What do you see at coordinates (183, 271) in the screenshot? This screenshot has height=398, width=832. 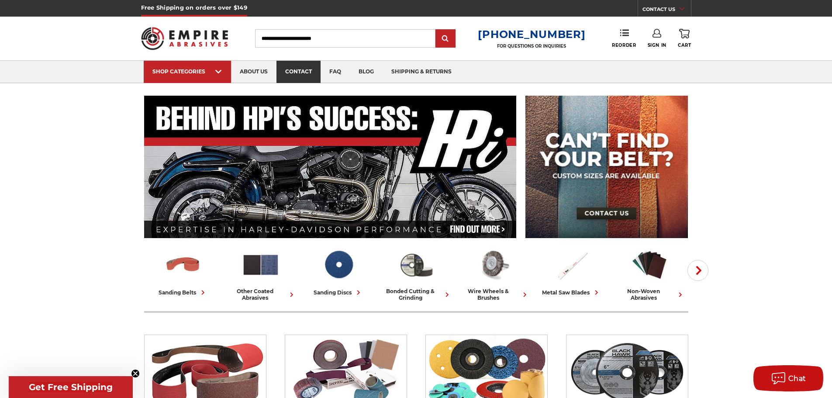 I see `a: sanding belts` at bounding box center [183, 271].